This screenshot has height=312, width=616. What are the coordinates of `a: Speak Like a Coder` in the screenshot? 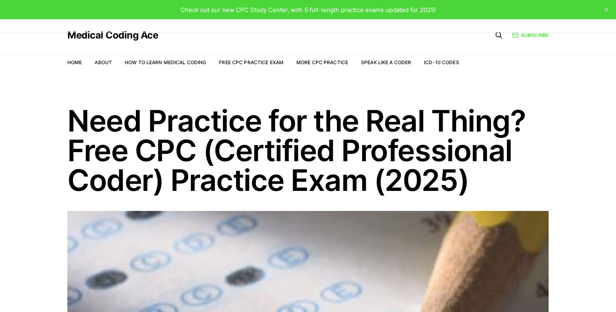 It's located at (386, 62).